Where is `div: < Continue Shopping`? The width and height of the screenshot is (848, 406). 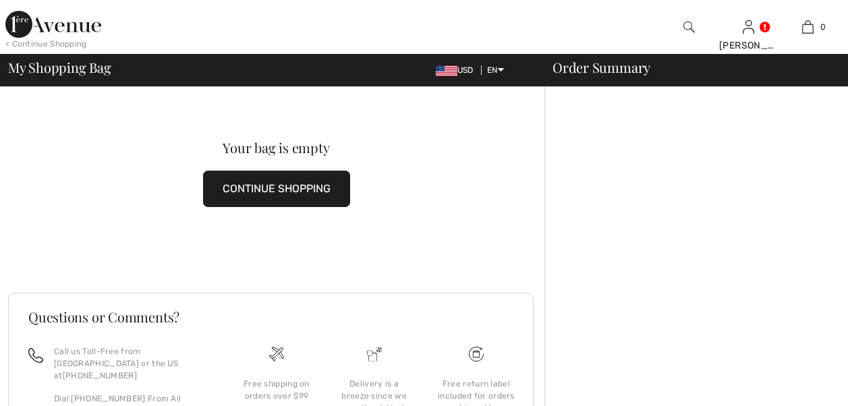 div: < Continue Shopping is located at coordinates (46, 44).